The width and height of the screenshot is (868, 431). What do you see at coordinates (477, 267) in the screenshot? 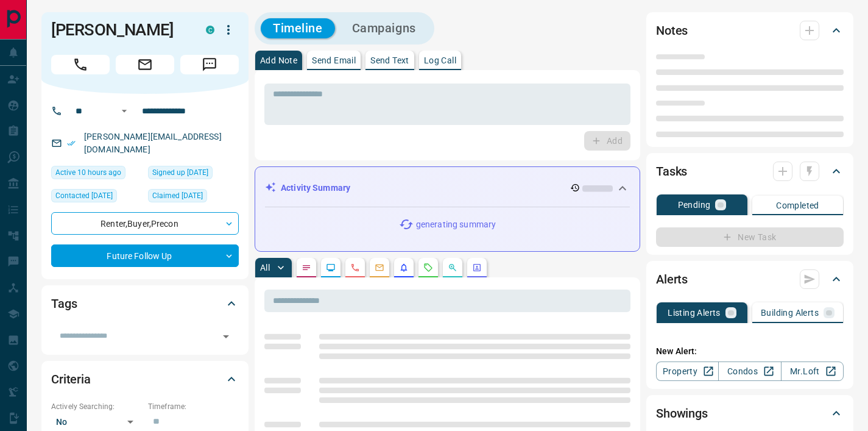
I see `svg: Agent Actions` at bounding box center [477, 267].